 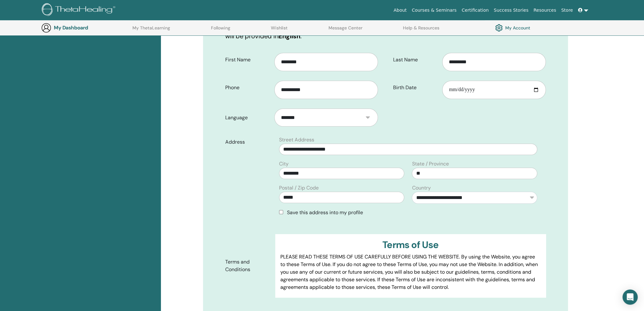 I want to click on h3: Terms of Use, so click(x=411, y=245).